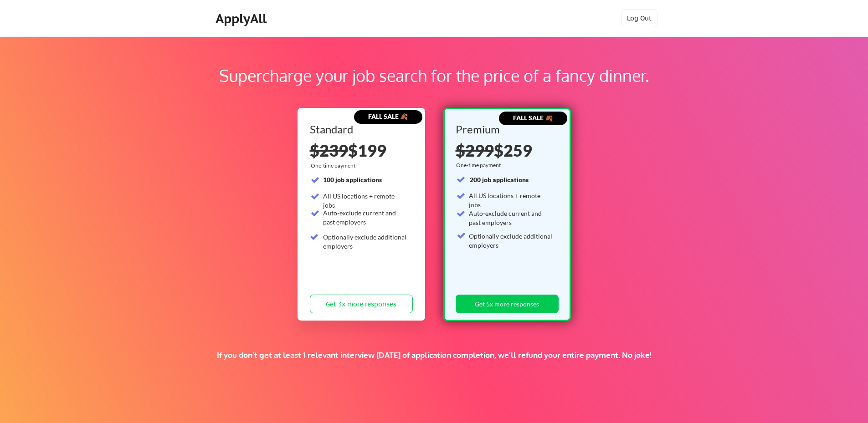  Describe the element at coordinates (361, 304) in the screenshot. I see `button: Get 3x more responses` at that location.